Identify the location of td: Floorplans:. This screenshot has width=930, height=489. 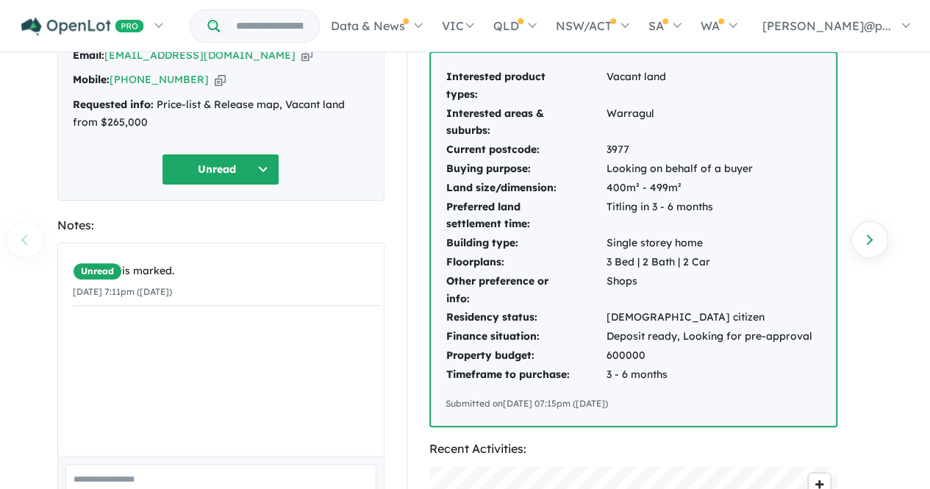
(526, 263).